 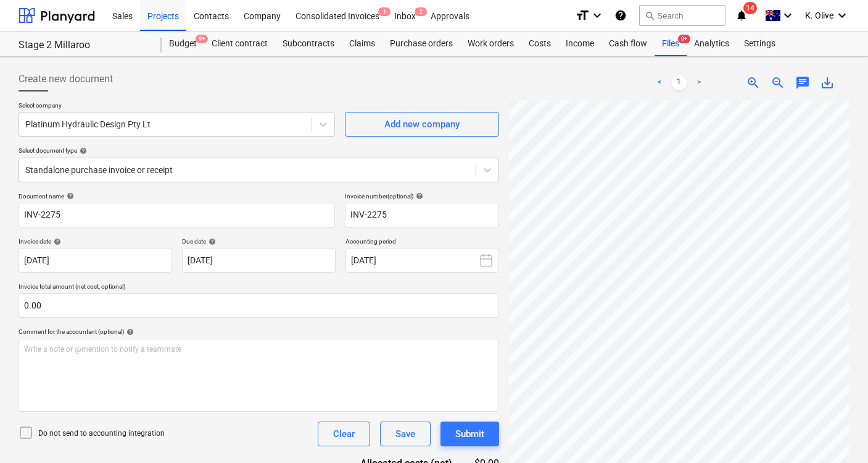 What do you see at coordinates (700, 82) in the screenshot?
I see `a: Next page` at bounding box center [700, 82].